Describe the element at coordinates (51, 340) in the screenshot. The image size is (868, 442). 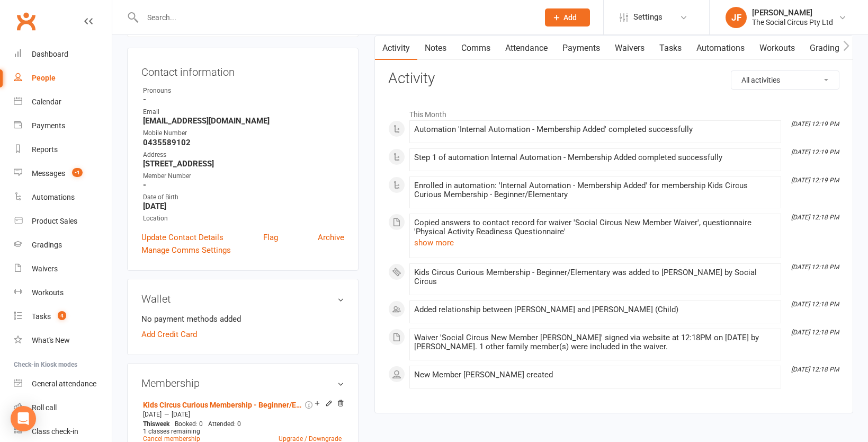
I see `div: What's New` at that location.